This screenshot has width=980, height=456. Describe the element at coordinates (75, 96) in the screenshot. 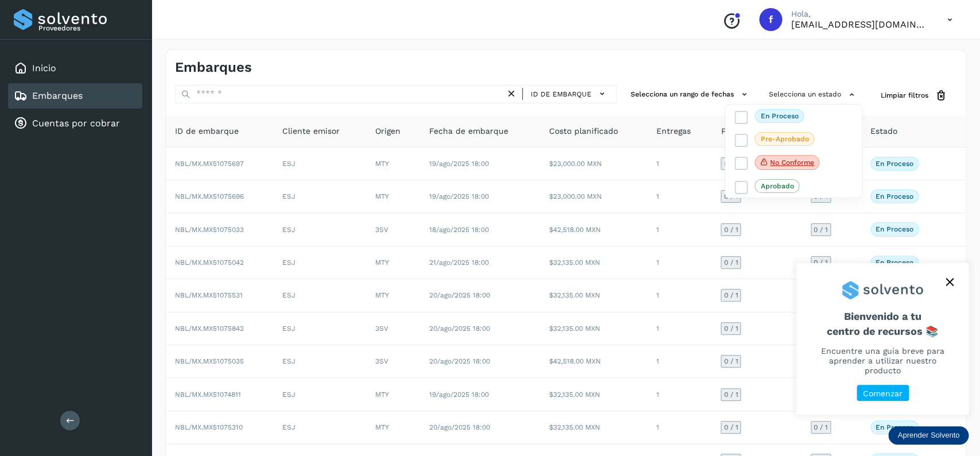

I see `div: Embarques` at that location.